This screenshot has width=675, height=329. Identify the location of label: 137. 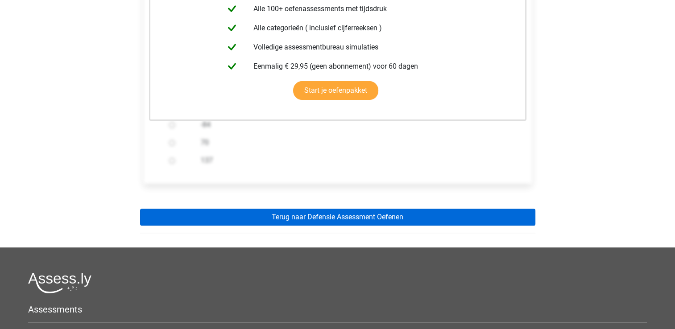
(352, 161).